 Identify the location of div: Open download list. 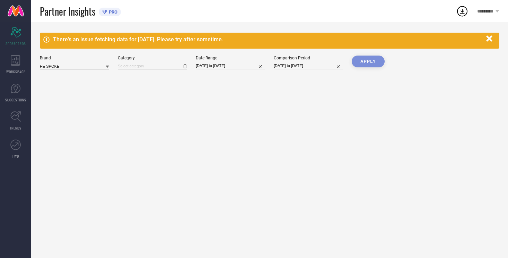
(463, 11).